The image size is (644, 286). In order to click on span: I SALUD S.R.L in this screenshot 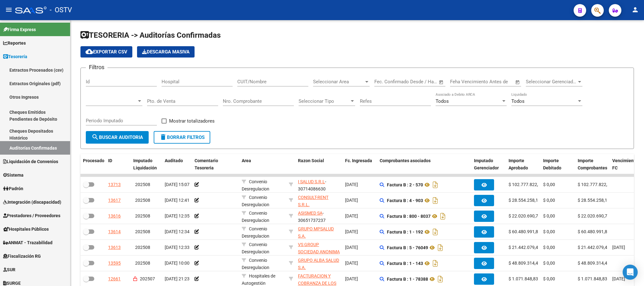, I will do `click(312, 182)`.